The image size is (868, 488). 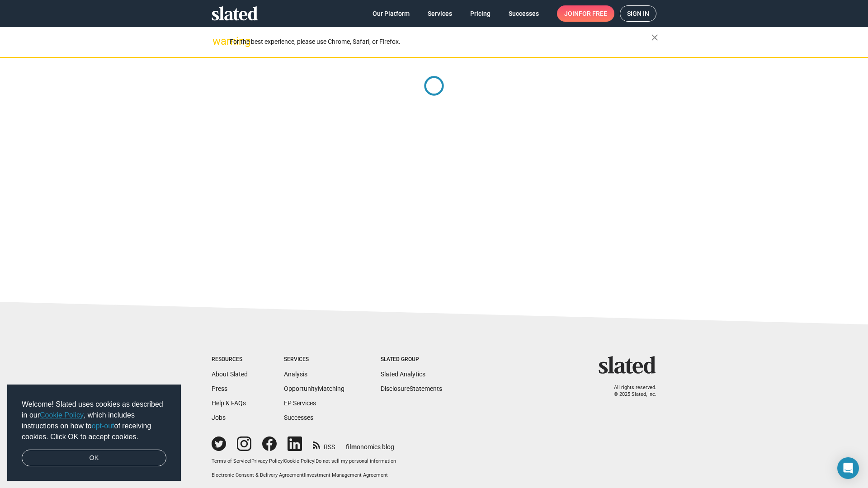 I want to click on span: film, so click(x=351, y=447).